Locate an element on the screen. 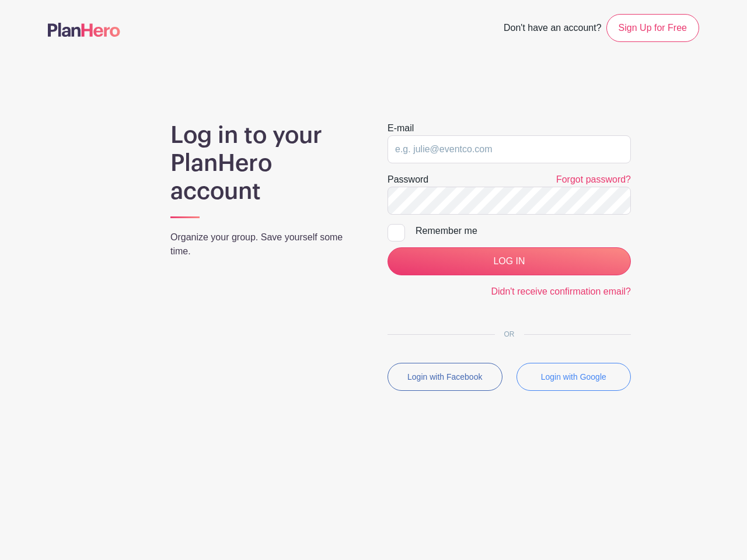 The height and width of the screenshot is (560, 747). label: Password is located at coordinates (408, 180).